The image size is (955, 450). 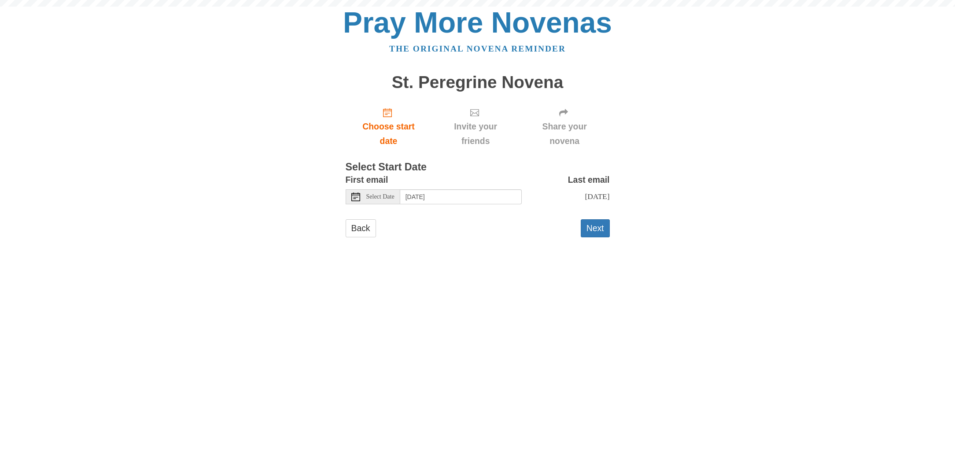 I want to click on h1: St. Peregrine Novena, so click(x=478, y=82).